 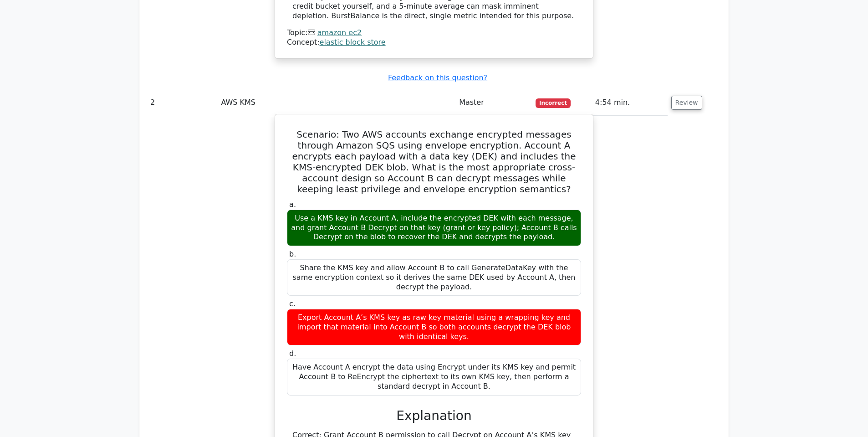 I want to click on td: 4:54 min., so click(x=630, y=102).